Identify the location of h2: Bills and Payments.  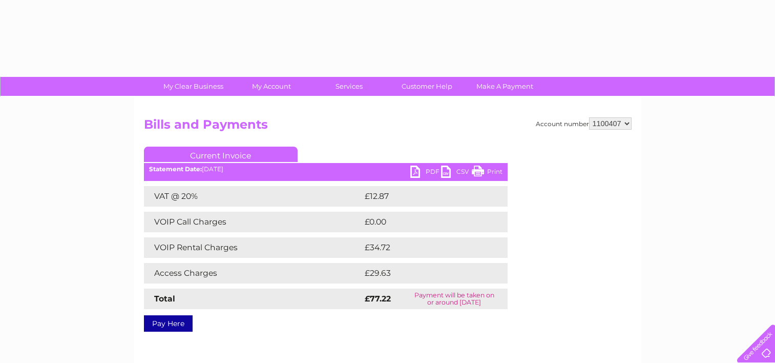
(388, 127).